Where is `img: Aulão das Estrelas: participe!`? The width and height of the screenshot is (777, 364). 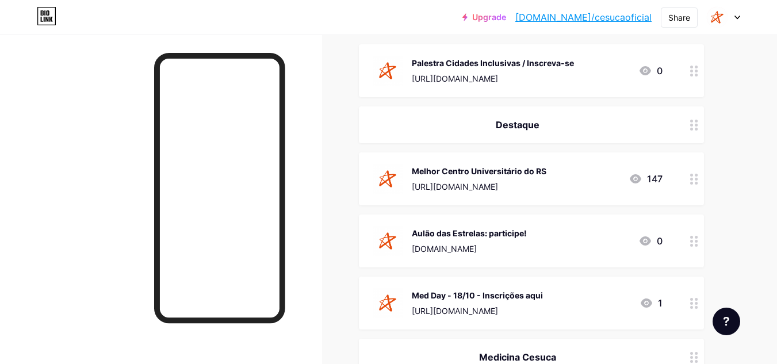 img: Aulão das Estrelas: participe! is located at coordinates (387, 241).